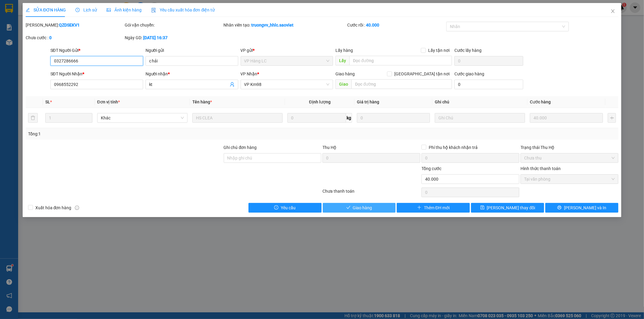 The image size is (644, 319). What do you see at coordinates (249, 74) in the screenshot?
I see `span: VP Nhận` at bounding box center [249, 74].